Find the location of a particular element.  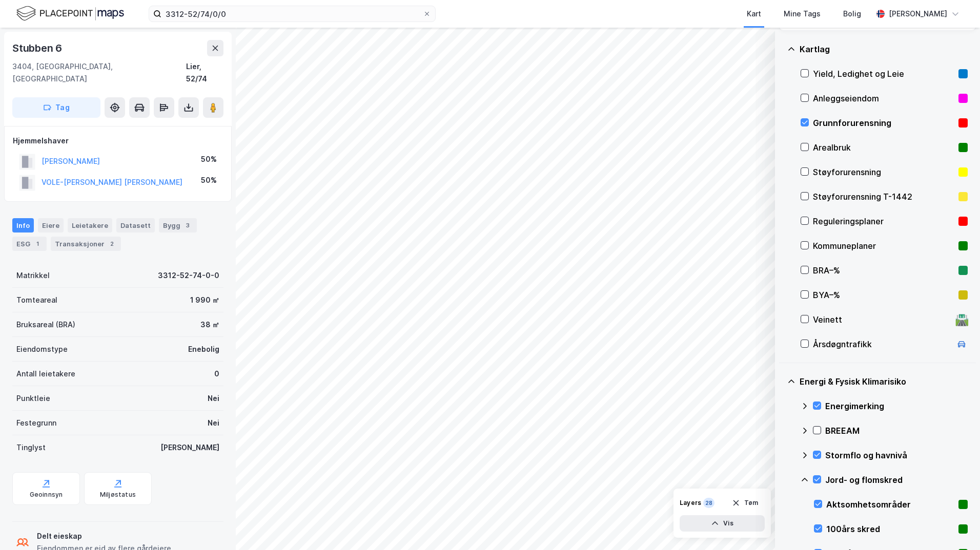

div: Layers is located at coordinates (691, 503).